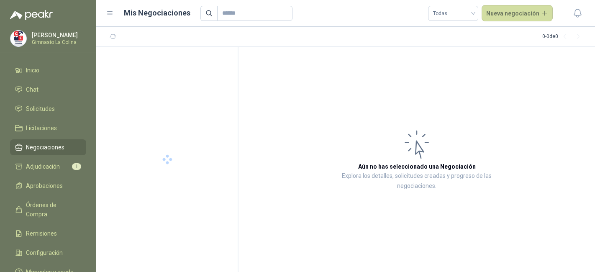 Image resolution: width=595 pixels, height=272 pixels. Describe the element at coordinates (58, 42) in the screenshot. I see `p: Gimnasio La Colina` at that location.